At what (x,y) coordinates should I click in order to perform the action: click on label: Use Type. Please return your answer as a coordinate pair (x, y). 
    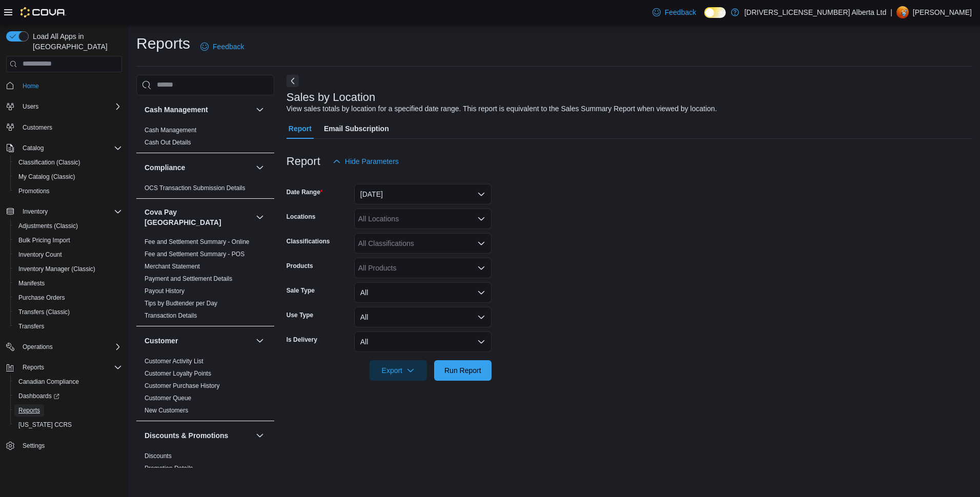
    Looking at the image, I should click on (300, 315).